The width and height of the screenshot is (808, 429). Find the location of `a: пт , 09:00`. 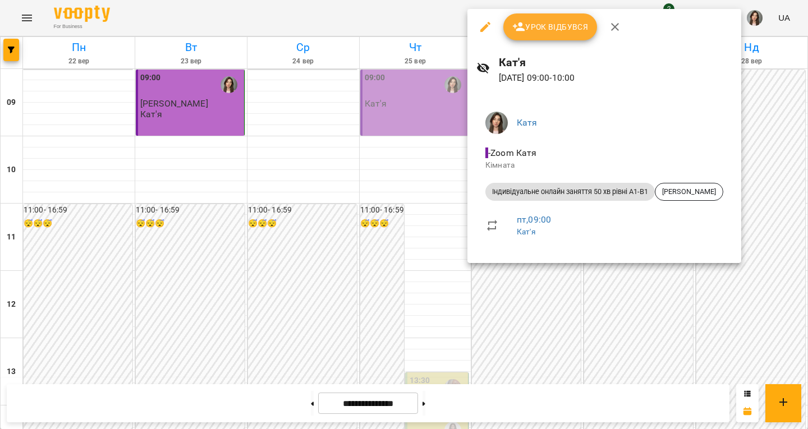

a: пт , 09:00 is located at coordinates (534, 219).